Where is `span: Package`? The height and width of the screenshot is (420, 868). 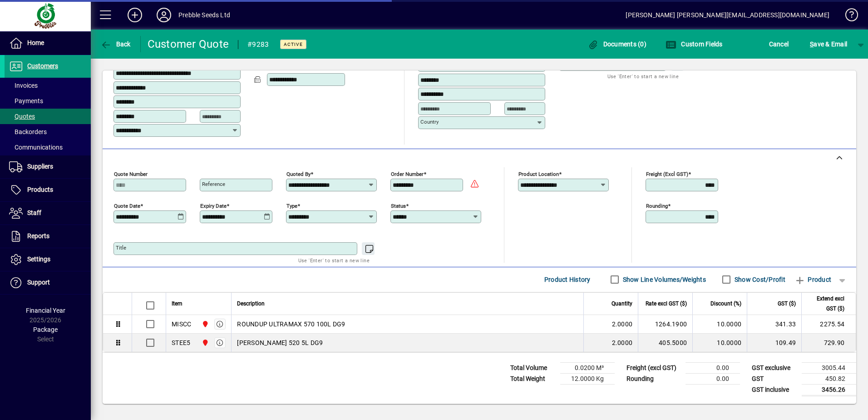
span: Package is located at coordinates (45, 329).